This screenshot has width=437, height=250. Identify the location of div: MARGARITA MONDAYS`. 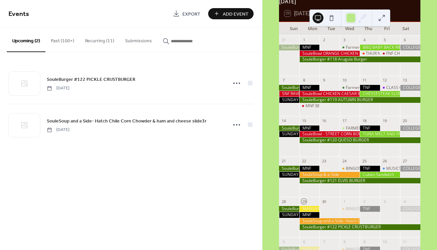
(309, 209).